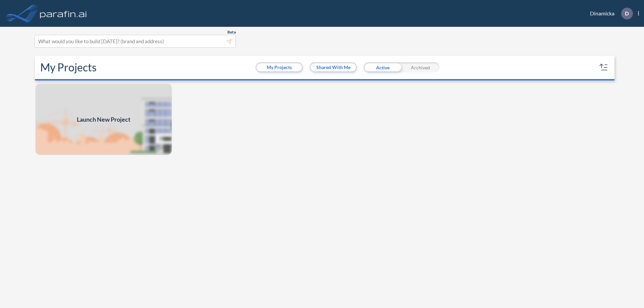  Describe the element at coordinates (627, 13) in the screenshot. I see `p: D` at that location.